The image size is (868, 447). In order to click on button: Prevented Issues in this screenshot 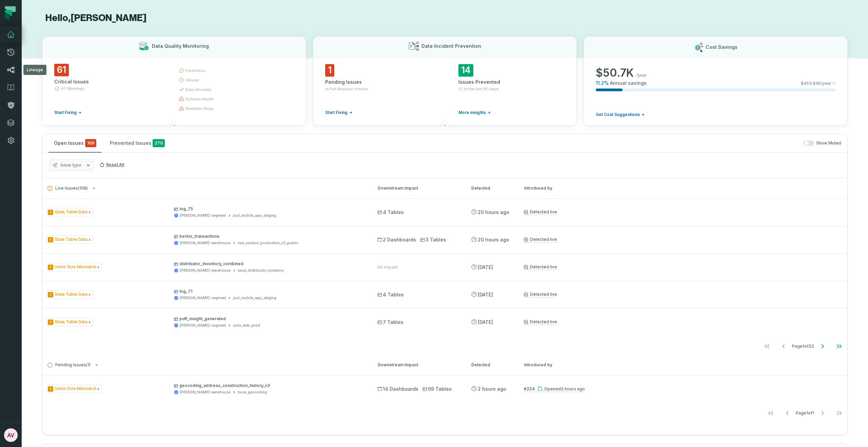, I will do `click(137, 143)`.